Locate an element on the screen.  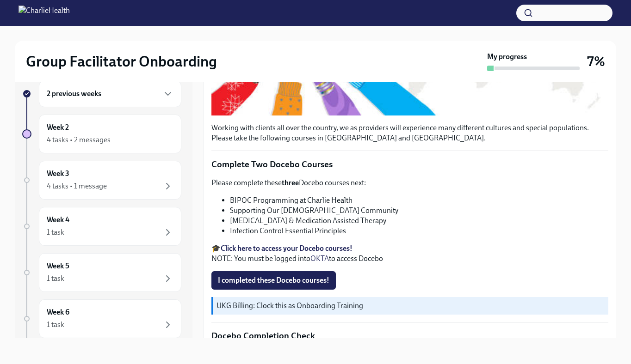
h6: Week 4 is located at coordinates (58, 220).